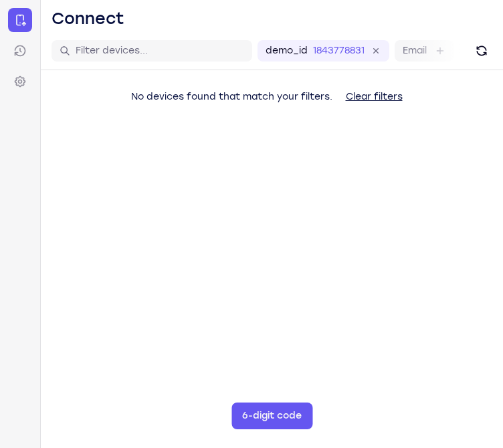 The width and height of the screenshot is (503, 448). What do you see at coordinates (159, 50) in the screenshot?
I see `input: Filter devices...` at bounding box center [159, 50].